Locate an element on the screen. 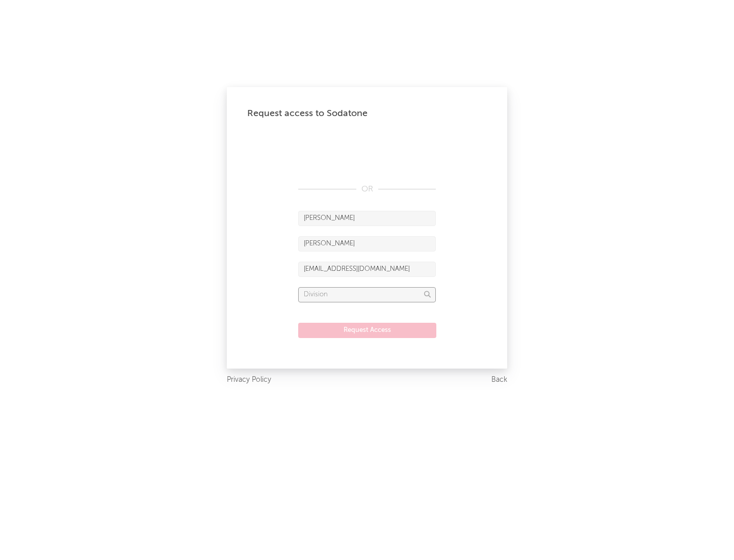 The image size is (734, 560). input: First Name is located at coordinates (367, 219).